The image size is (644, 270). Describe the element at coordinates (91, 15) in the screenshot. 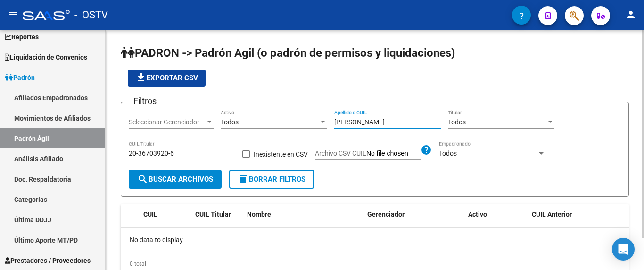

I see `span: - OSTV` at that location.